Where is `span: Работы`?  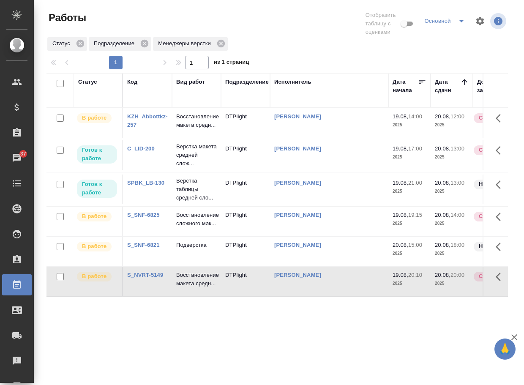 span: Работы is located at coordinates (66, 18).